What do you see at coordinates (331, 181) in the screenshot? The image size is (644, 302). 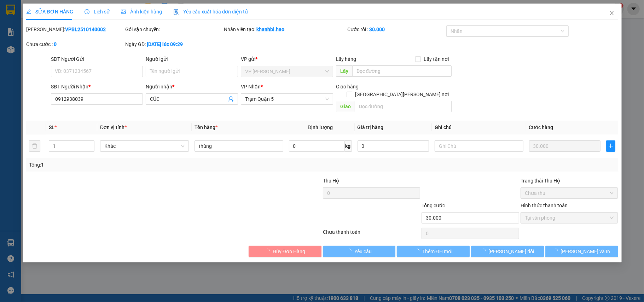 I see `span: Thu Hộ` at bounding box center [331, 181].